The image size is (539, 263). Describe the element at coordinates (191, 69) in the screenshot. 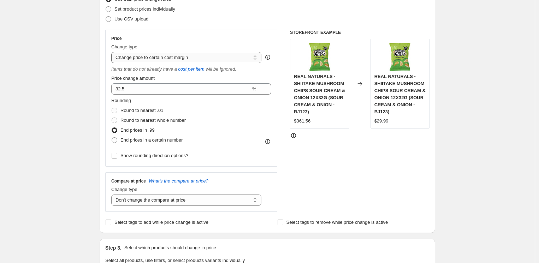

I see `a: cost per item` at that location.